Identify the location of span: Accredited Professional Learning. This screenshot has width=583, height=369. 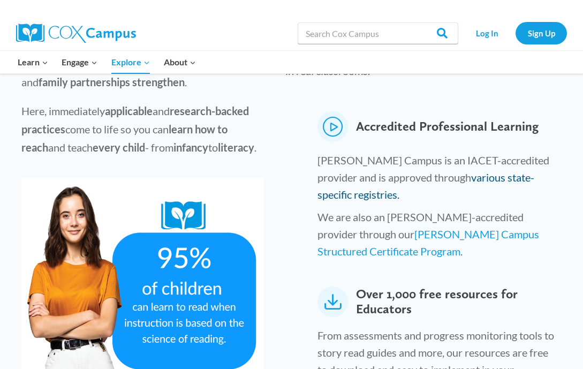
(447, 126).